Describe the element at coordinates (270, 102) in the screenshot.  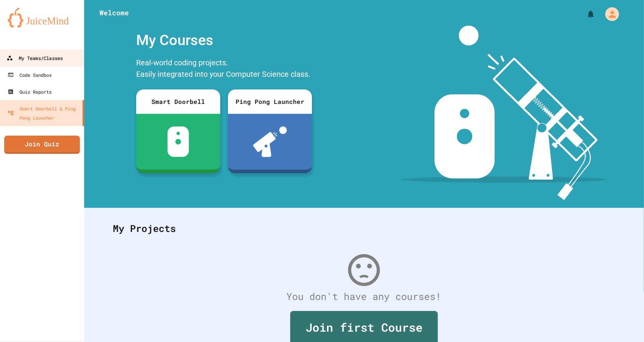
I see `div: Ping Pong Launcher` at that location.